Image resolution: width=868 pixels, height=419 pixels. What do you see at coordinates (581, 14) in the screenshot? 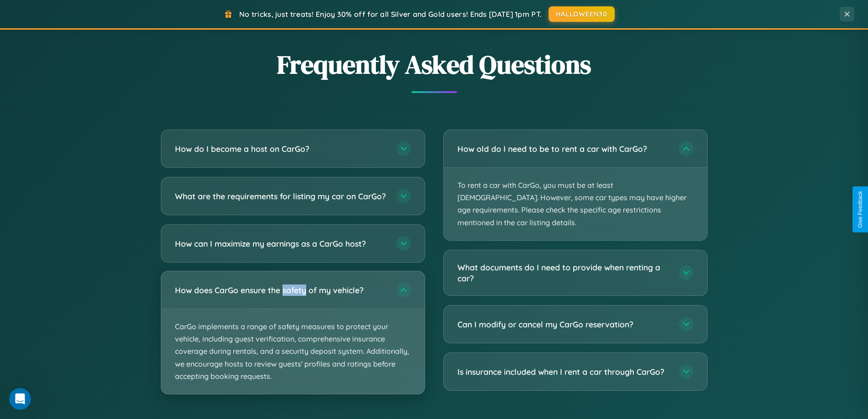
I see `button: HALLOWEEN30` at bounding box center [581, 14].